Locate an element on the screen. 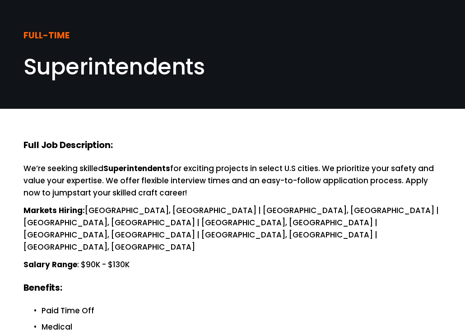  strong: FULL-TIME is located at coordinates (46, 35).